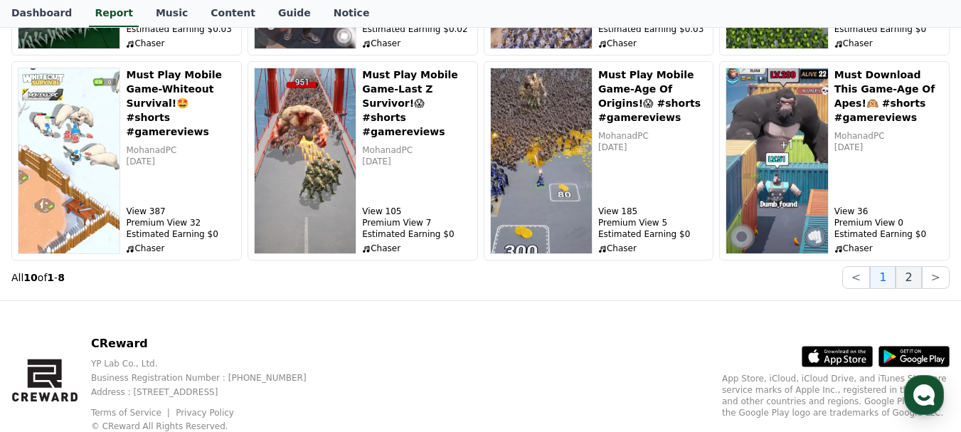  I want to click on p: Premium View 7, so click(416, 223).